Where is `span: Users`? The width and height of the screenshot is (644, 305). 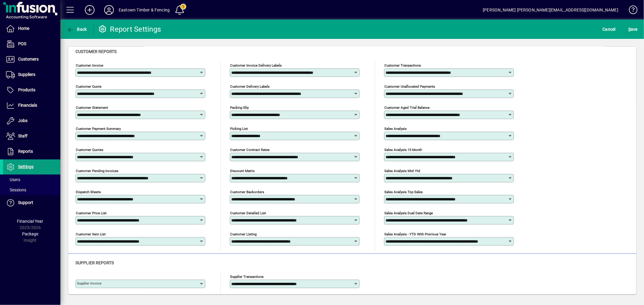 span: Users is located at coordinates (13, 180).